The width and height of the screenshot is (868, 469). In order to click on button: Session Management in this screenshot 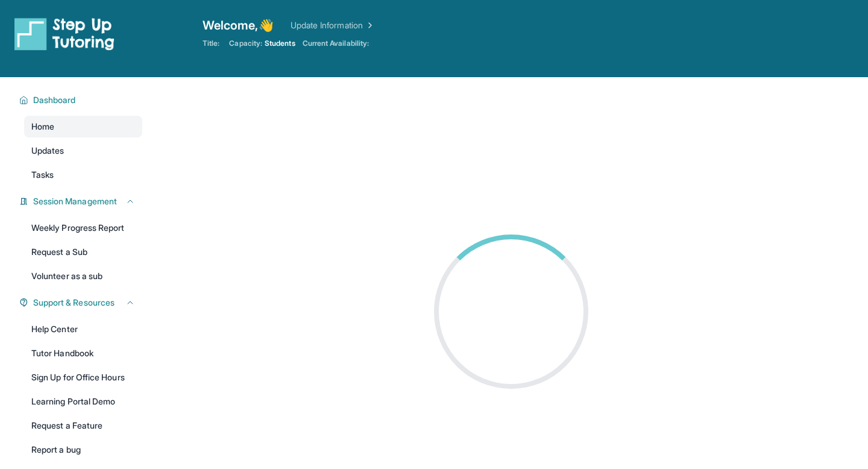, I will do `click(82, 202)`.